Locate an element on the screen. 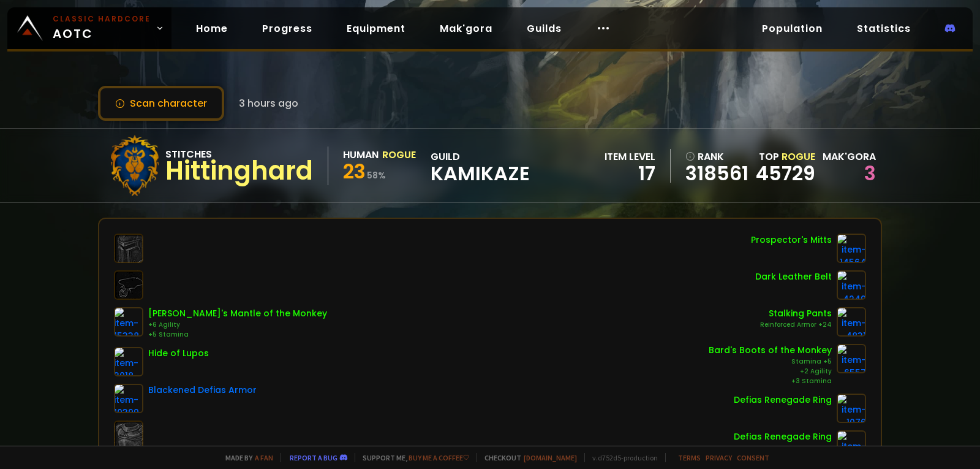 The width and height of the screenshot is (980, 469). div: guild is located at coordinates (480, 165).